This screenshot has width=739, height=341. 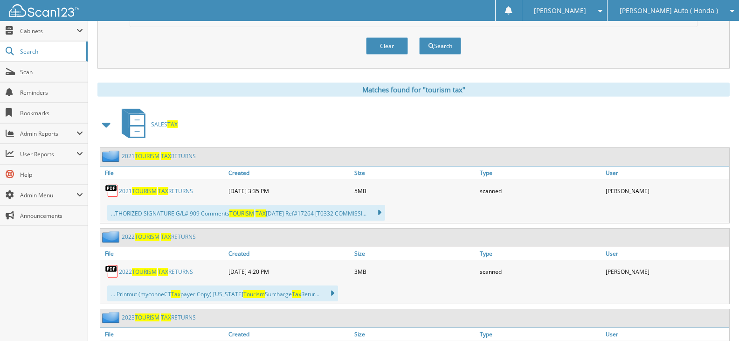 I want to click on span: Announcements, so click(x=51, y=215).